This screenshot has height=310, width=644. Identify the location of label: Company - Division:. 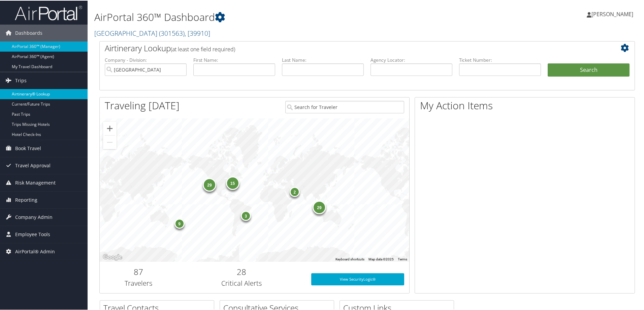
(146, 59).